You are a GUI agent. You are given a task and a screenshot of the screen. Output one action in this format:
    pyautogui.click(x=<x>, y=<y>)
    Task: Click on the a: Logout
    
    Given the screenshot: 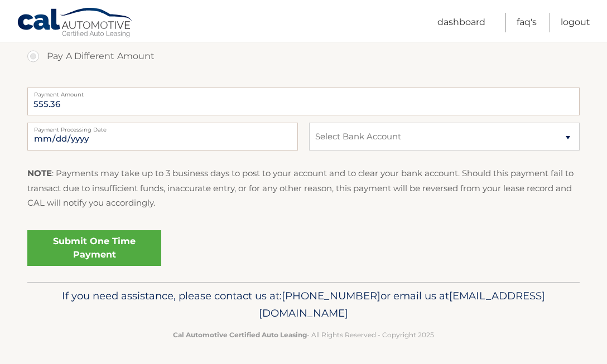 What is the action you would take?
    pyautogui.click(x=575, y=22)
    